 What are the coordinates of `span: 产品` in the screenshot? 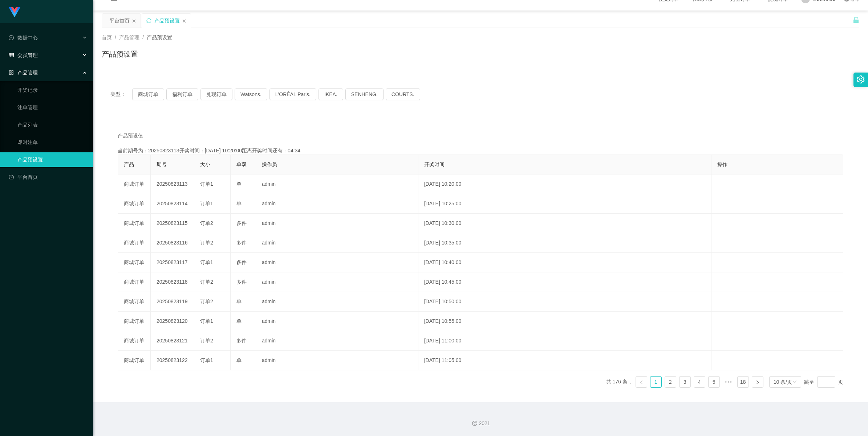 It's located at (129, 164).